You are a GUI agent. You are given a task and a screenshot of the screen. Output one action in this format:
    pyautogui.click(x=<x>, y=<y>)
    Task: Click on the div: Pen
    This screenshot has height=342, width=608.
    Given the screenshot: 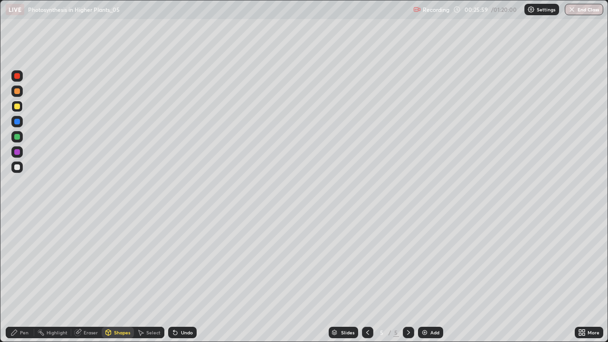 What is the action you would take?
    pyautogui.click(x=24, y=332)
    